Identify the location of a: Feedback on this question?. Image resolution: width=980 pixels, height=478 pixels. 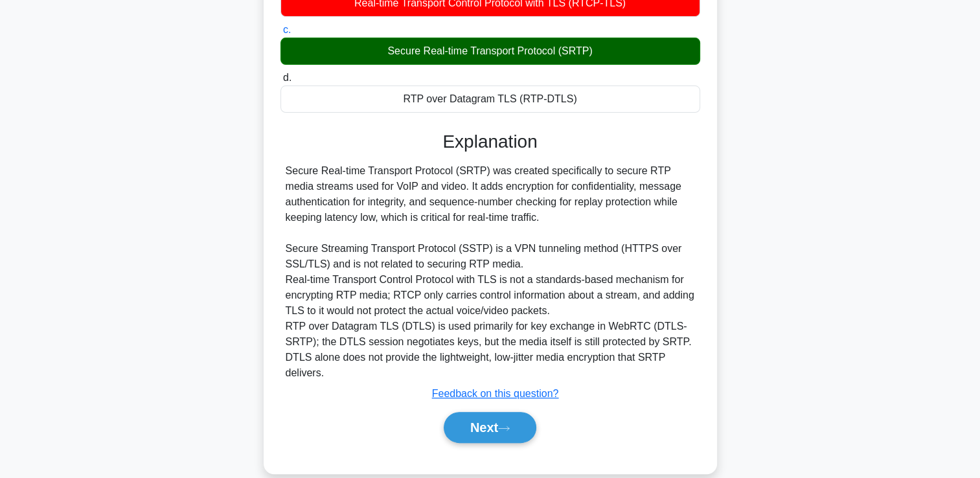
(496, 393).